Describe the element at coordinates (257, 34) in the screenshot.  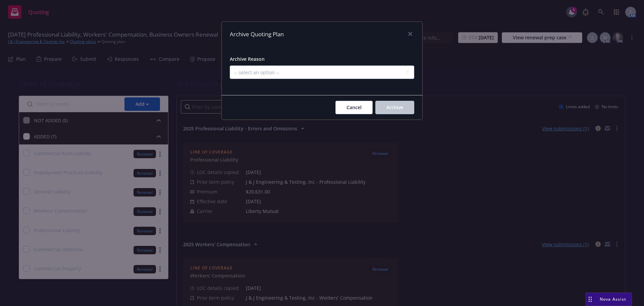
I see `h1: Archive Quoting Plan` at that location.